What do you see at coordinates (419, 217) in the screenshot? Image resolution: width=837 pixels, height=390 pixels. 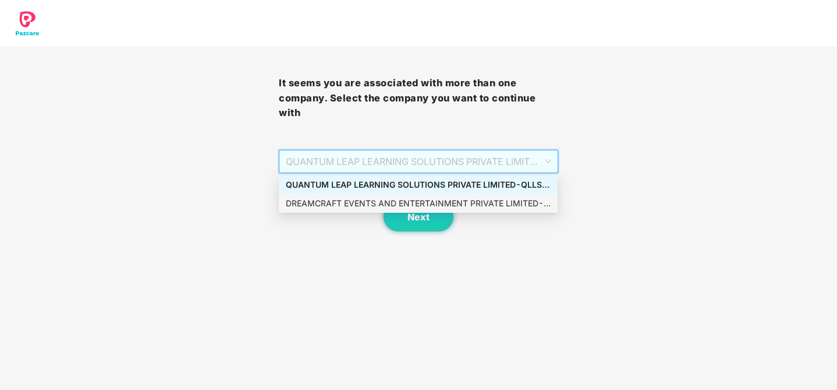 I see `span: Next` at bounding box center [419, 217].